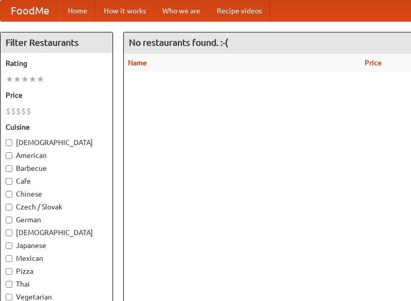 Image resolution: width=411 pixels, height=301 pixels. Describe the element at coordinates (9, 194) in the screenshot. I see `input: Chinese` at that location.